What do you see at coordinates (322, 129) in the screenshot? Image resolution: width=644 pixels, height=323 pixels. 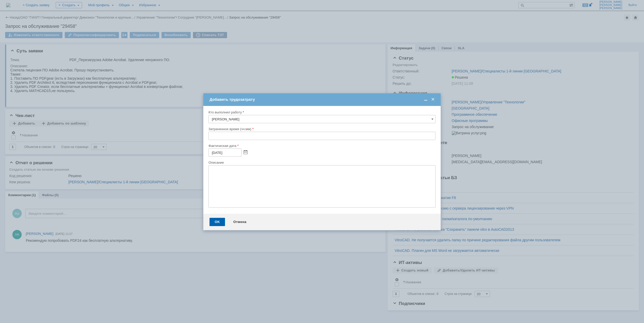 I see `div: Затраченное время (чч:мм)` at bounding box center [322, 129].